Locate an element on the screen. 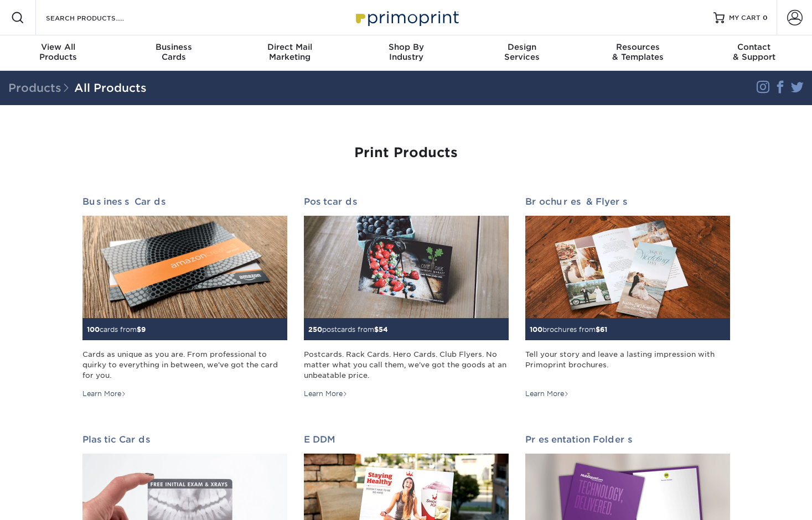 Image resolution: width=812 pixels, height=520 pixels. span: Products is located at coordinates (41, 88).